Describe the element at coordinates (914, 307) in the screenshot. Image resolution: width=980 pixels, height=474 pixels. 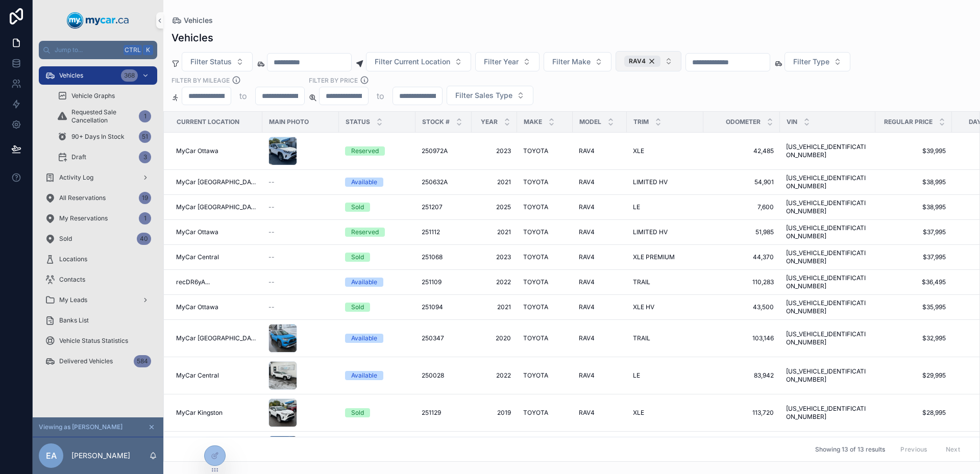
I see `a: $35,995` at that location.